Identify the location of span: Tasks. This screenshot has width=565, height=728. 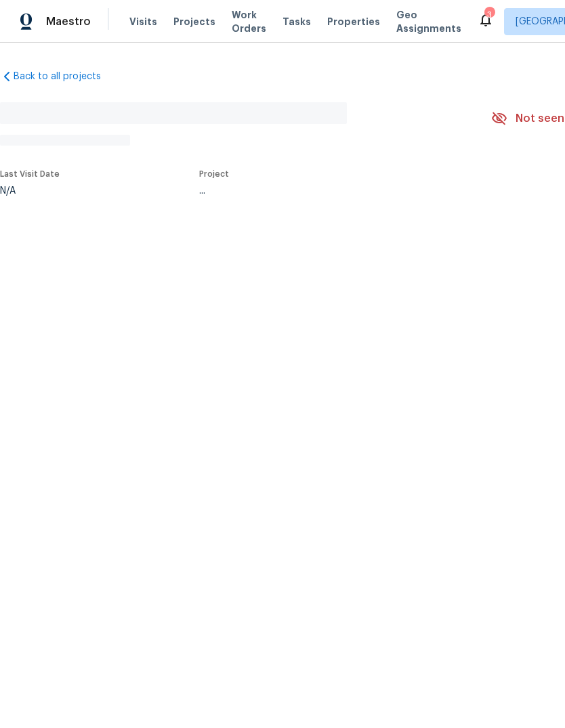
(297, 22).